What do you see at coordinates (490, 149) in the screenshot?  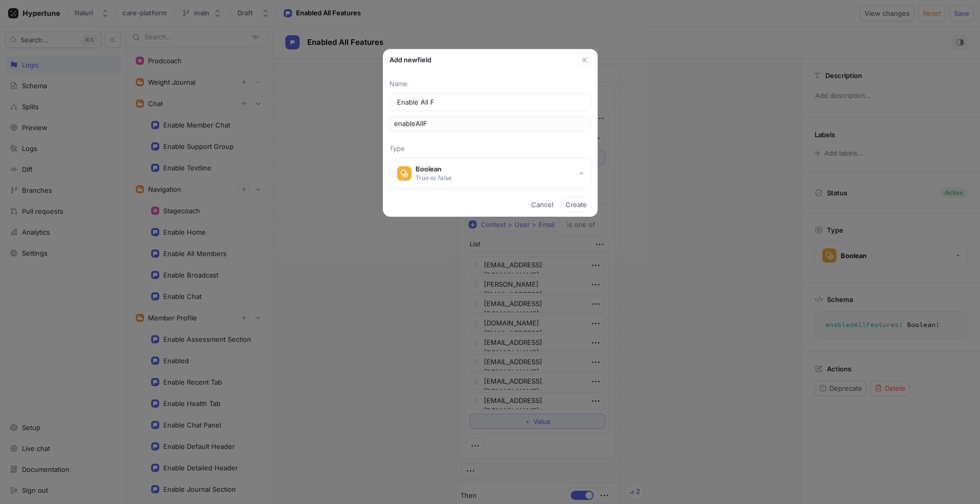 I see `p: Type` at bounding box center [490, 149].